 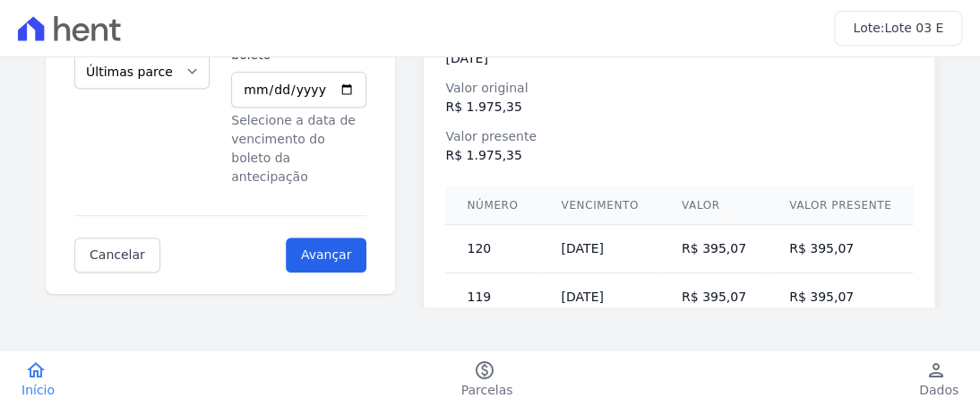 I want to click on i: home, so click(x=36, y=370).